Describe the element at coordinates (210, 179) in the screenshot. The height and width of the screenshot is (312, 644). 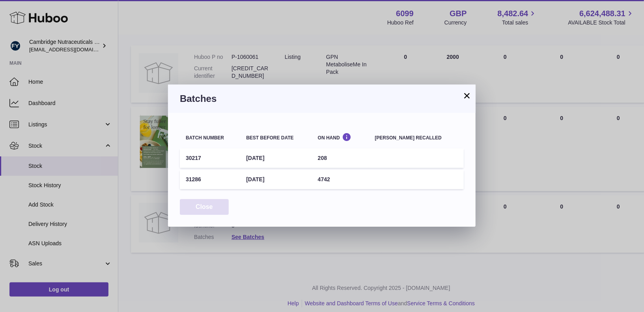
I see `td: 31286` at that location.